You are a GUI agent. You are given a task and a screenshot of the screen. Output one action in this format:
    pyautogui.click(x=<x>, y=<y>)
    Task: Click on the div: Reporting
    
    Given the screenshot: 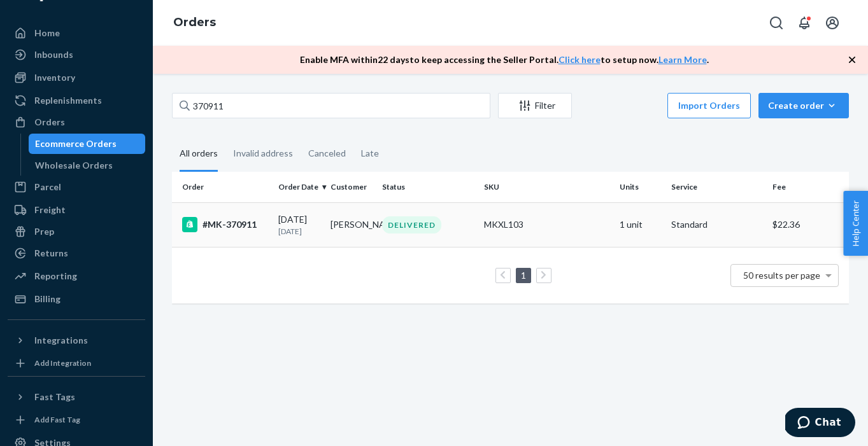 What is the action you would take?
    pyautogui.click(x=55, y=276)
    